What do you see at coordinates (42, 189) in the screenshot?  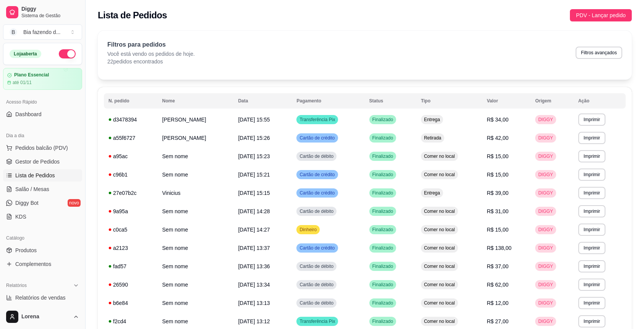 I see `a: Salão / Mesas` at bounding box center [42, 189].